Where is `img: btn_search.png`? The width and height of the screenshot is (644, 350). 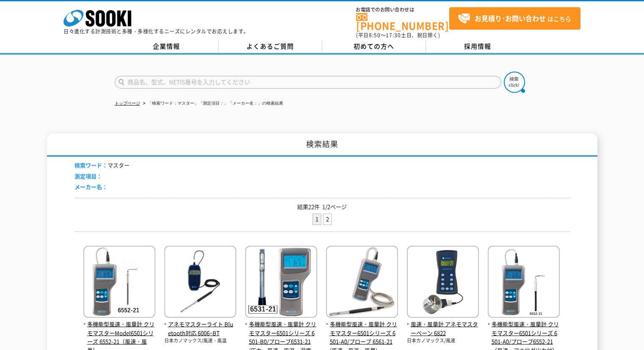 img: btn_search.png is located at coordinates (515, 82).